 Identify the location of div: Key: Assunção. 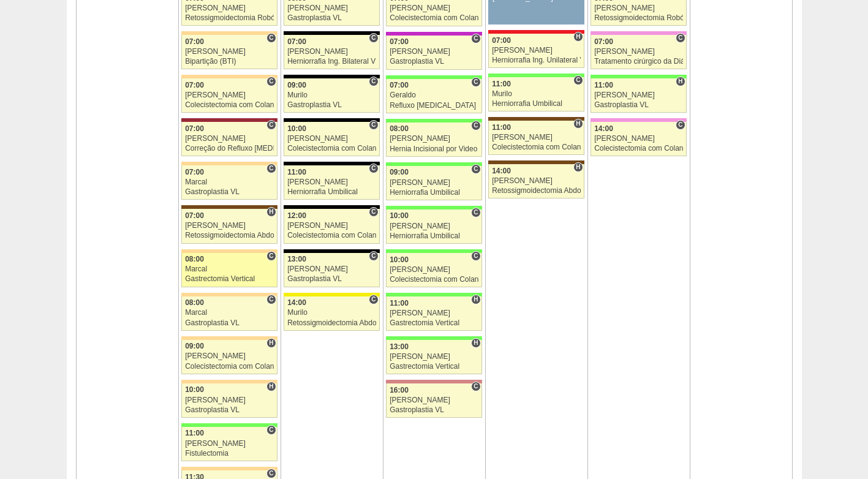
(536, 32).